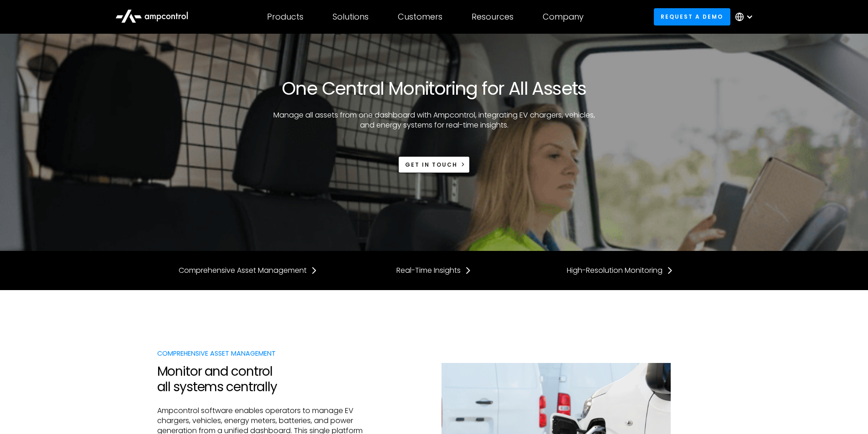  Describe the element at coordinates (563, 17) in the screenshot. I see `div: Company` at that location.